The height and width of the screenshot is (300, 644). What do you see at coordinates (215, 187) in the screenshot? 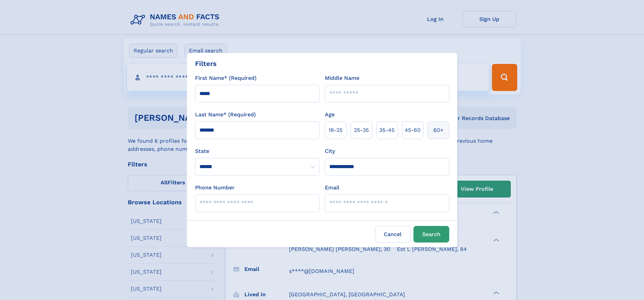
I see `label: Phone Number` at bounding box center [215, 187].